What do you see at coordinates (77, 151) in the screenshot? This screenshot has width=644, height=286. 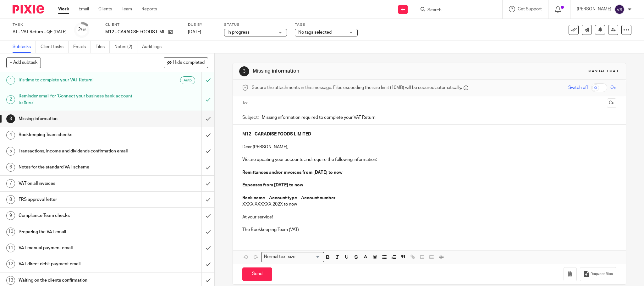 I see `h1: Transactions, income and dividends confirmation email` at bounding box center [77, 151].